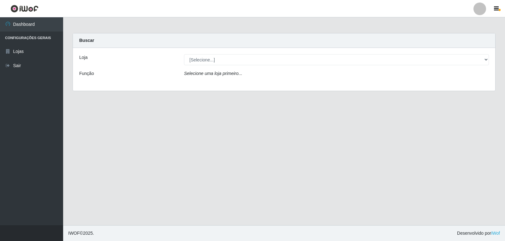 This screenshot has height=241, width=505. Describe the element at coordinates (81, 233) in the screenshot. I see `span: © 2025 .` at that location.